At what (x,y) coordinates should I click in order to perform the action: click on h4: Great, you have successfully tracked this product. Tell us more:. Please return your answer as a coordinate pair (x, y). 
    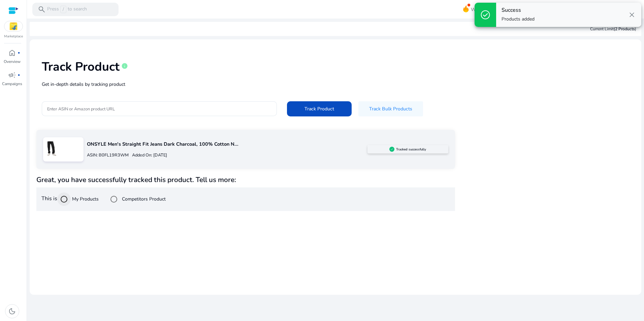
    Looking at the image, I should click on (246, 180).